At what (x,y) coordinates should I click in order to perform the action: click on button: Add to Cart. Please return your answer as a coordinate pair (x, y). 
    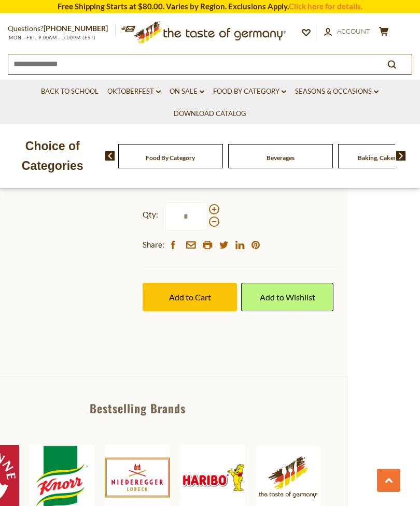
    Looking at the image, I should click on (190, 297).